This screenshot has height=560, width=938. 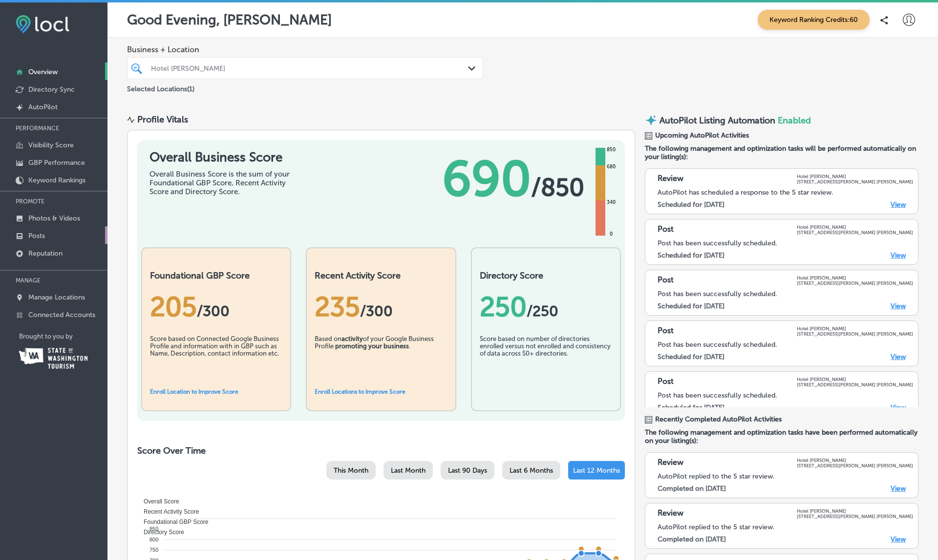 I want to click on p: Manage Locations, so click(x=57, y=297).